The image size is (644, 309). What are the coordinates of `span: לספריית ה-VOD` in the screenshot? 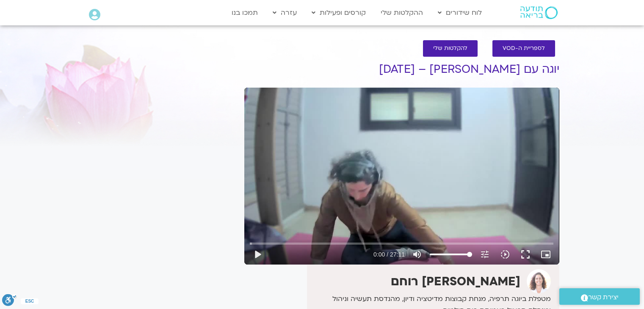 It's located at (524, 48).